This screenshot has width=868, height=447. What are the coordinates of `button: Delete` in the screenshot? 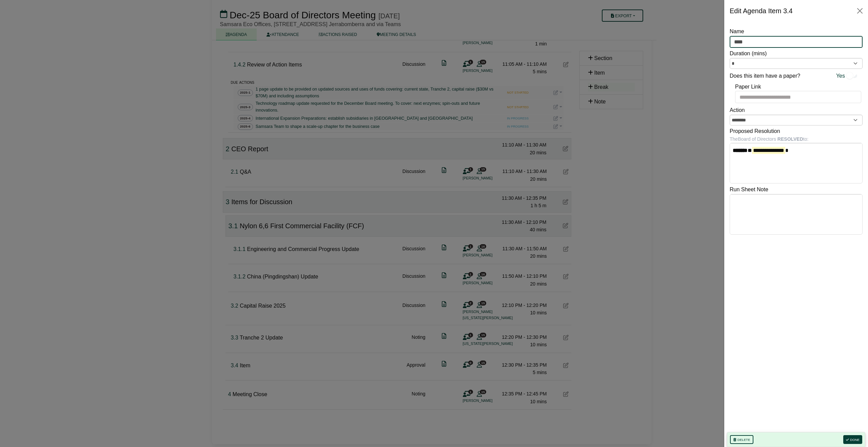 It's located at (741, 439).